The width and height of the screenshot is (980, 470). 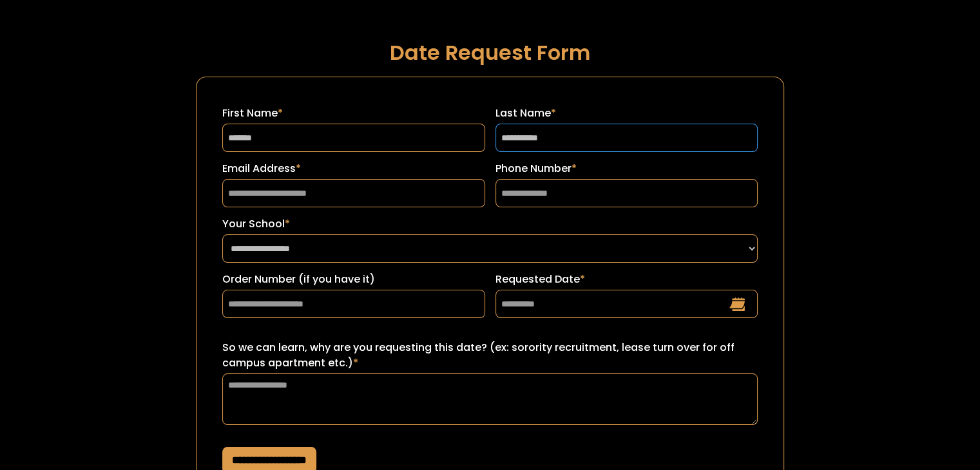 What do you see at coordinates (490, 52) in the screenshot?
I see `h1: Date Request Form` at bounding box center [490, 52].